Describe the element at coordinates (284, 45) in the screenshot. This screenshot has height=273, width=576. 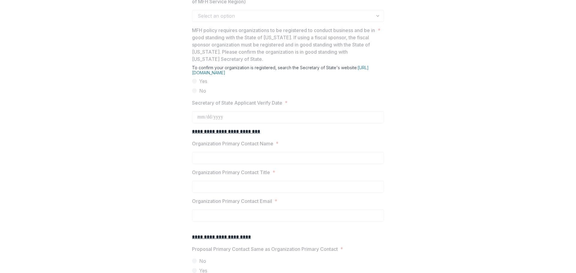
I see `p: MFH policy requires organizations to be registered to conduct business and be in good standing wi...` at that location.